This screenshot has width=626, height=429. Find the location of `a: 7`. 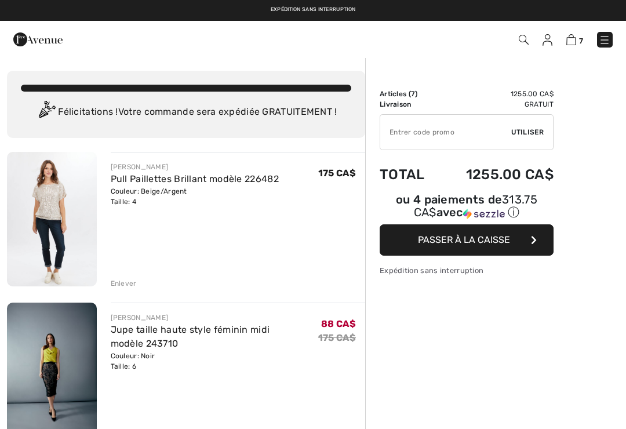

a: 7 is located at coordinates (574, 39).